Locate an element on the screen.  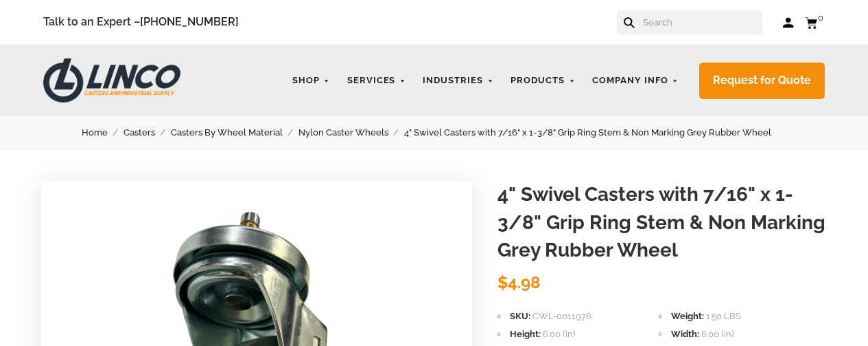
span: 0 is located at coordinates (821, 17).